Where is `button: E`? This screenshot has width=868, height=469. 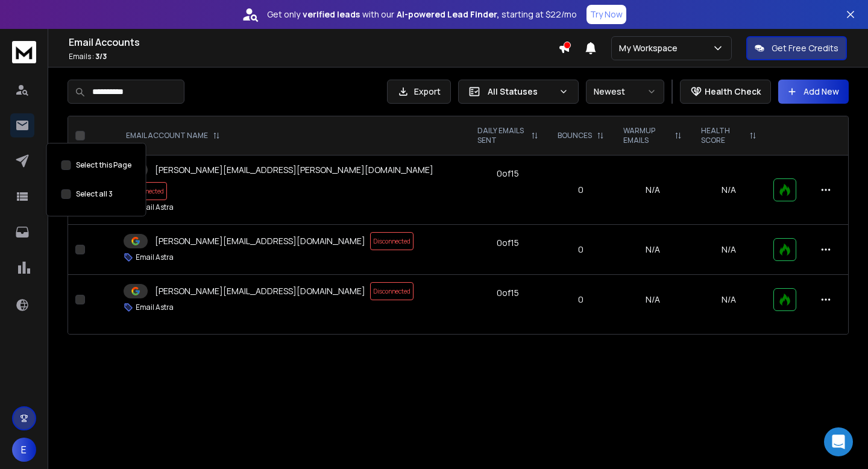 button: E is located at coordinates (24, 450).